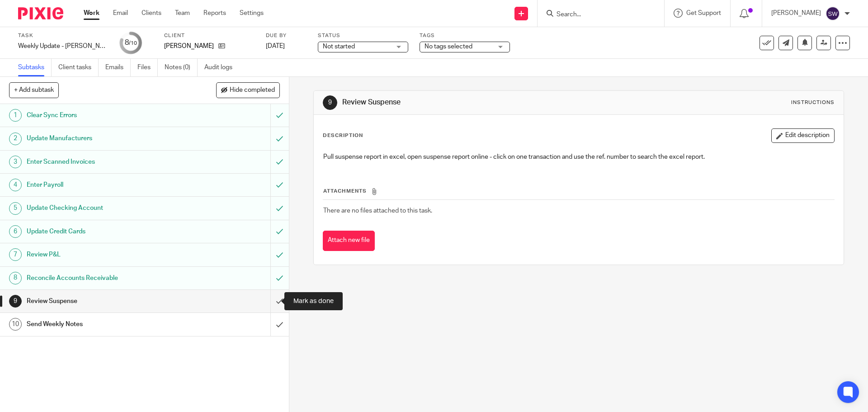  Describe the element at coordinates (338, 47) in the screenshot. I see `span: Not started` at that location.